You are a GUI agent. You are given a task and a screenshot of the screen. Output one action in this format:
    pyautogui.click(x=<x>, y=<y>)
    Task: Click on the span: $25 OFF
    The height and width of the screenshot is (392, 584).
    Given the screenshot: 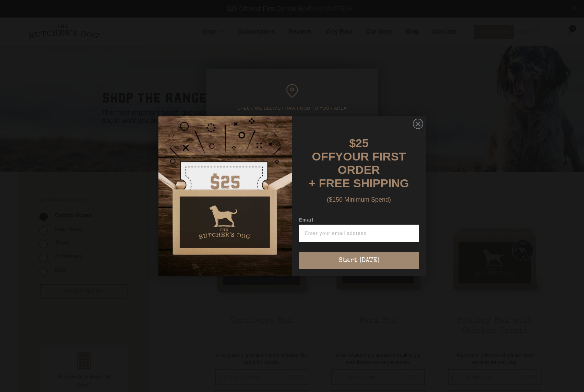 What is the action you would take?
    pyautogui.click(x=340, y=149)
    